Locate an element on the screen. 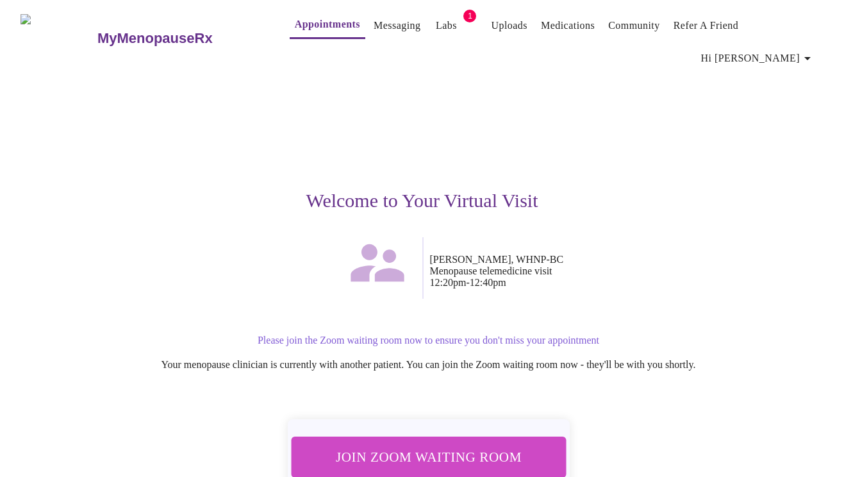 The width and height of the screenshot is (844, 477). button: Refer a Friend is located at coordinates (706, 26).